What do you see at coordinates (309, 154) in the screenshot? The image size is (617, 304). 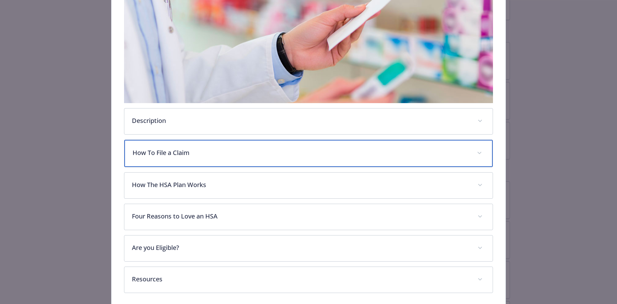 I see `div: How To File a Claim` at bounding box center [309, 154].